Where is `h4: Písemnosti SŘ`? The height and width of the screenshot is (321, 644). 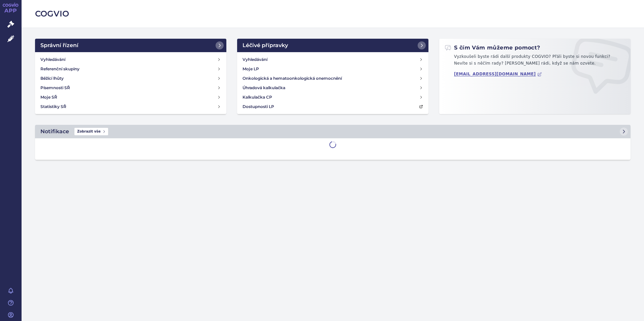
h4: Písemnosti SŘ is located at coordinates (55, 88).